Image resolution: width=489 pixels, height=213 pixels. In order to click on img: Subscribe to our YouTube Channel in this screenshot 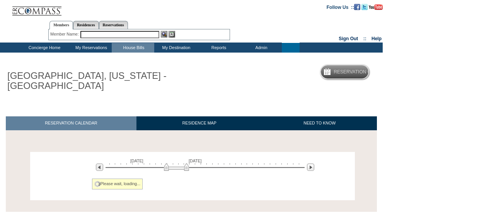, I will do `click(376, 7)`.